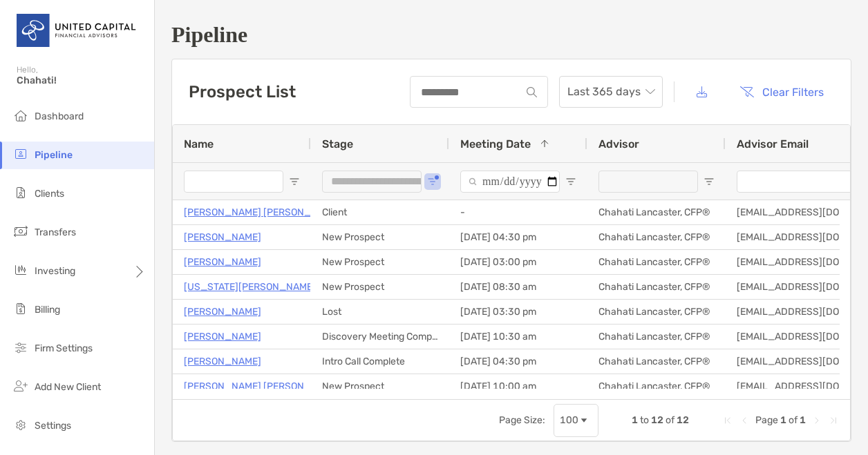 Image resolution: width=868 pixels, height=455 pixels. What do you see at coordinates (47, 310) in the screenshot?
I see `span: Billing` at bounding box center [47, 310].